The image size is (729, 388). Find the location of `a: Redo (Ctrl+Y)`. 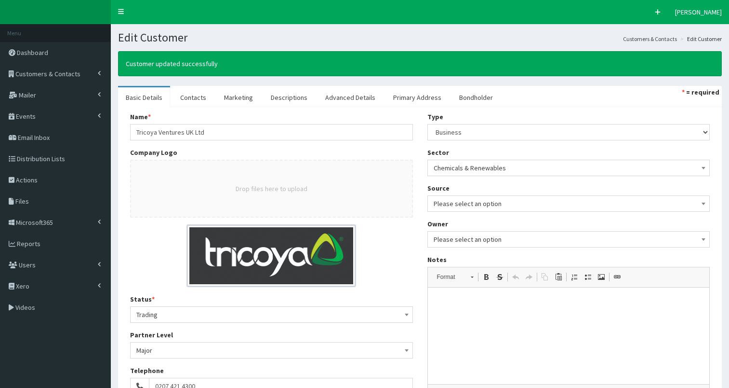

a: Redo (Ctrl+Y) is located at coordinates (529, 277).